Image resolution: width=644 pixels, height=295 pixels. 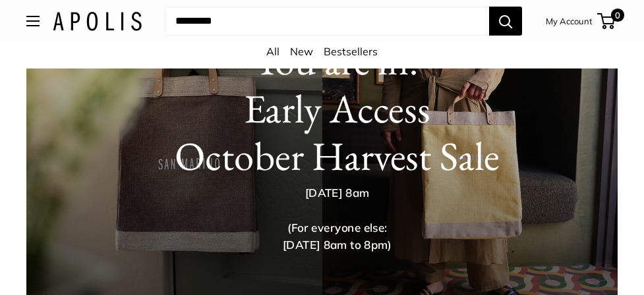 I want to click on img: Apolis, so click(x=97, y=21).